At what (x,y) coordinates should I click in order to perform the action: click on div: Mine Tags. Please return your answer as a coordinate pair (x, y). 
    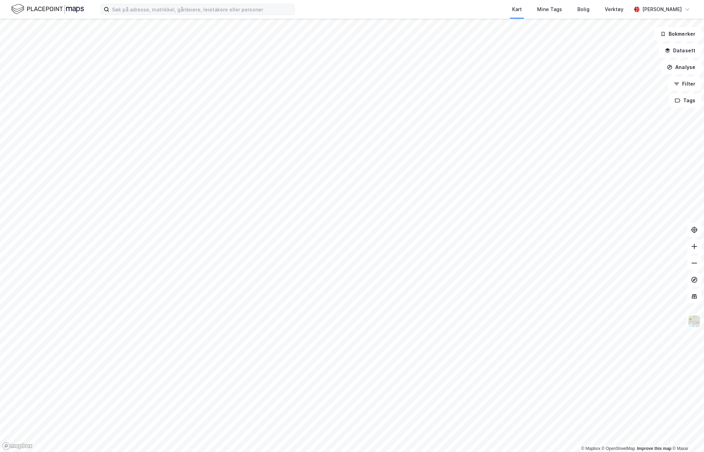
    Looking at the image, I should click on (550, 9).